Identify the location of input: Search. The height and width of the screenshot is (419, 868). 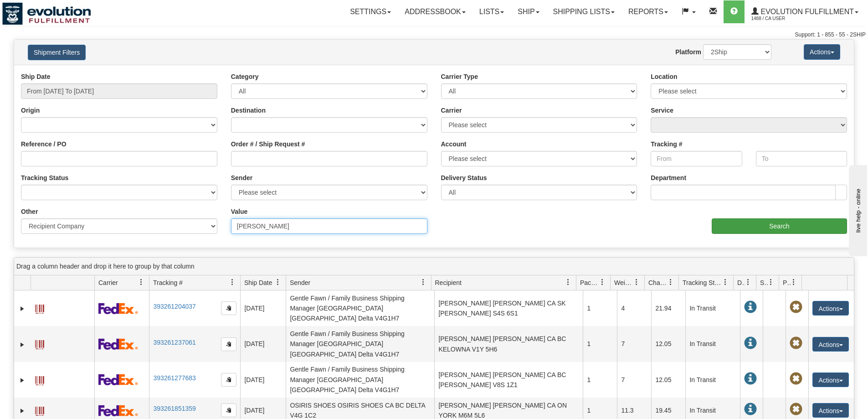
(779, 226).